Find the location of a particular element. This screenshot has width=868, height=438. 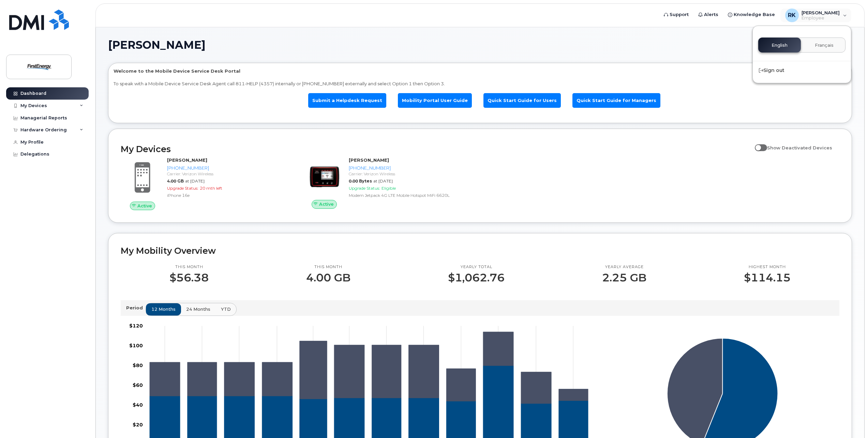

p: $114.15 is located at coordinates (767, 278).